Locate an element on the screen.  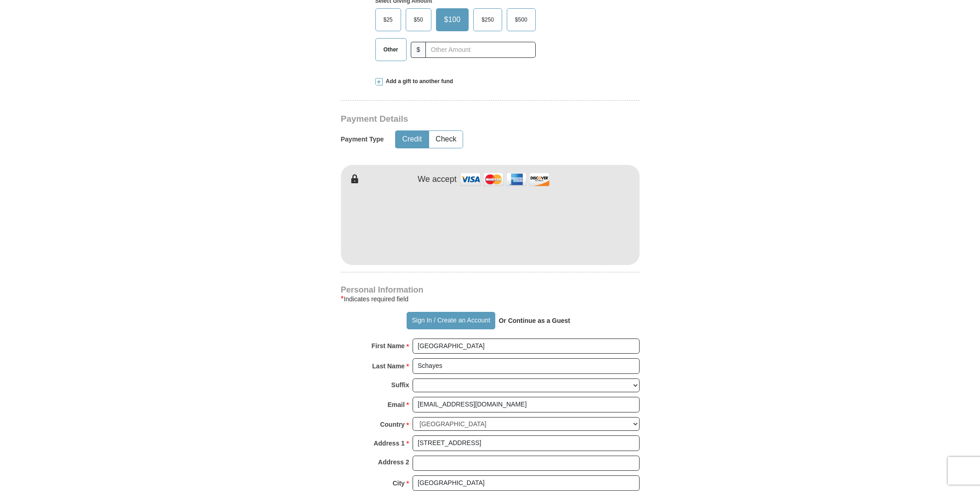
span: Other is located at coordinates (391, 49).